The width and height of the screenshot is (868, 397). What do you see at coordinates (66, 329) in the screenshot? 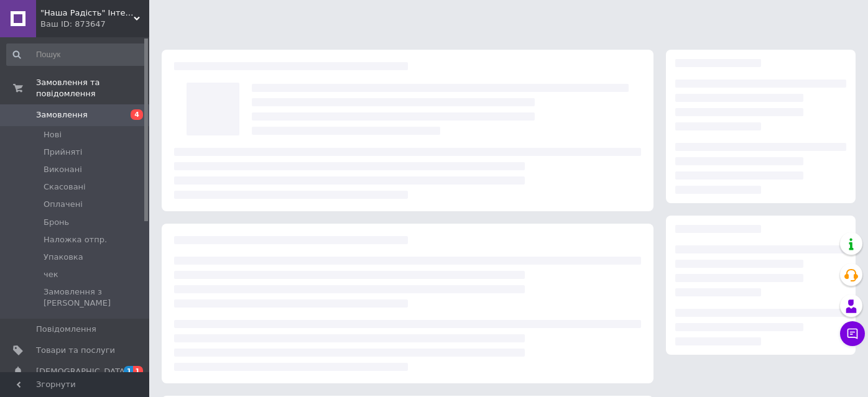
I see `span: Повідомлення` at bounding box center [66, 329].